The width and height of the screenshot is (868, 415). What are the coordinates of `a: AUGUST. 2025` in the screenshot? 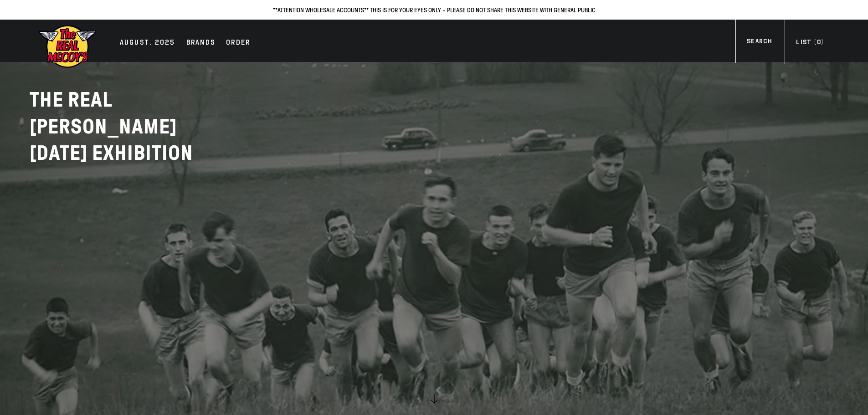 It's located at (148, 43).